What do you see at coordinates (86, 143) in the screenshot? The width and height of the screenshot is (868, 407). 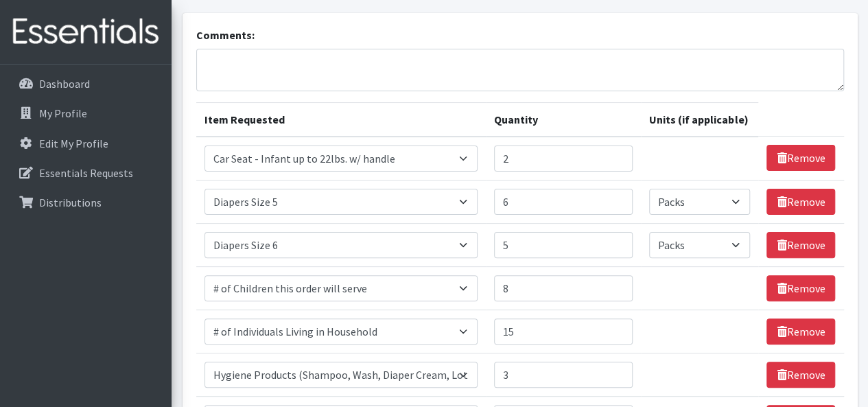 I see `a: Edit My Profile` at bounding box center [86, 143].